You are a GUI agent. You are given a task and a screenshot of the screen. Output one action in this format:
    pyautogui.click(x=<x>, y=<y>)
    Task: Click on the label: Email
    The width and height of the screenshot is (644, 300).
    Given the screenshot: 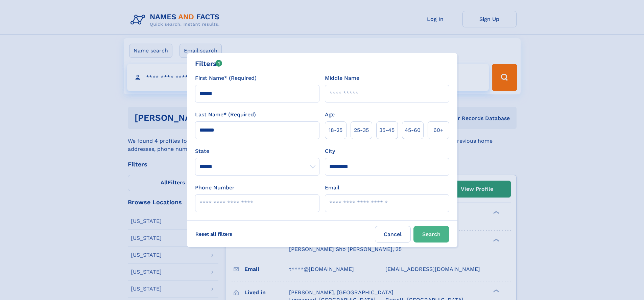 What is the action you would take?
    pyautogui.click(x=332, y=188)
    